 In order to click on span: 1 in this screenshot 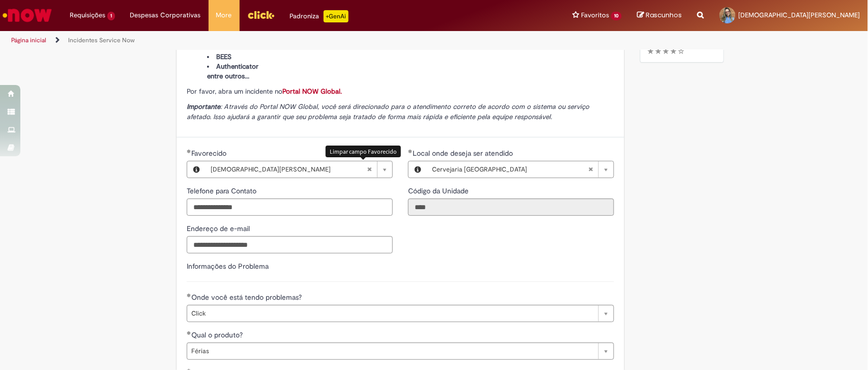, I will do `click(111, 16)`.